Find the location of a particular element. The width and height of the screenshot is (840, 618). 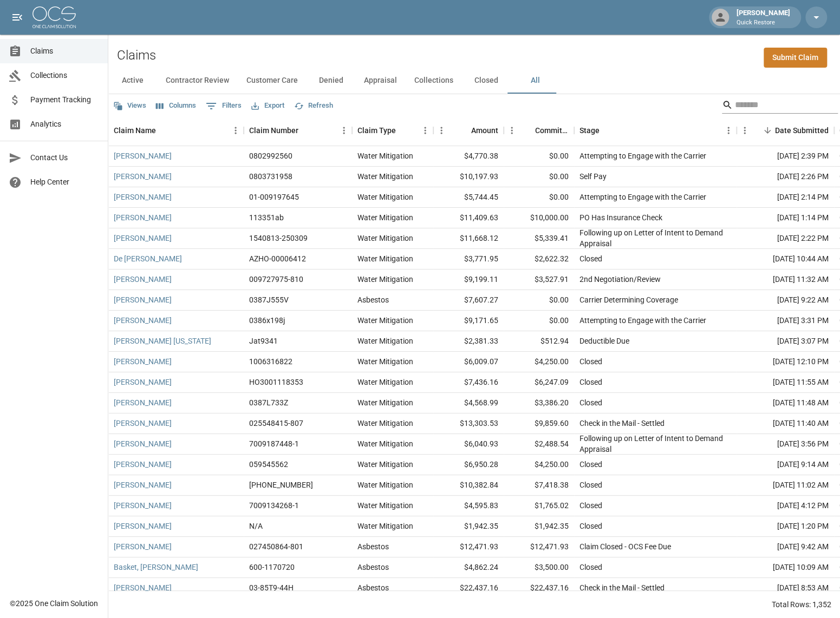

div: $2,622.32 is located at coordinates (539, 259).